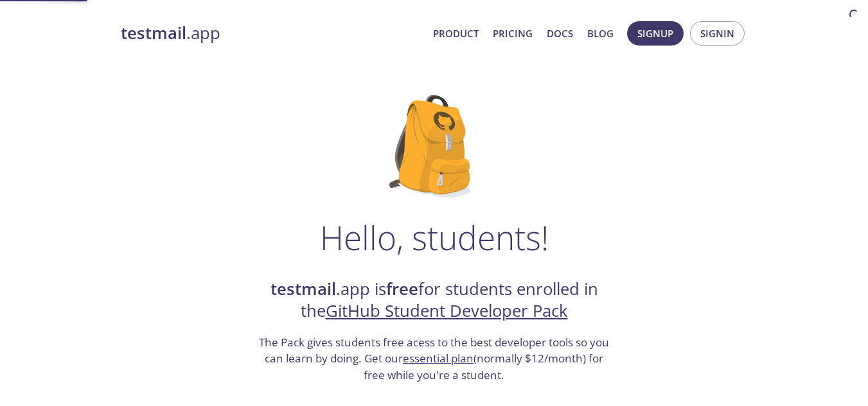  I want to click on span: Signin, so click(717, 33).